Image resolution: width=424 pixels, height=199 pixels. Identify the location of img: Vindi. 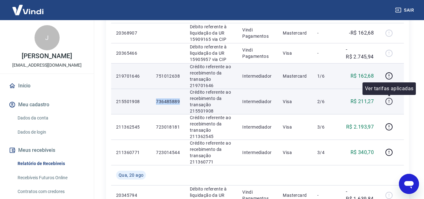
(28, 10).